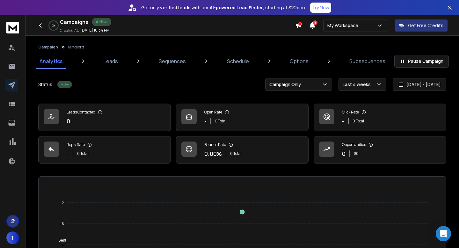 Image resolution: width=459 pixels, height=248 pixels. What do you see at coordinates (81, 112) in the screenshot?
I see `p: Leads Contacted` at bounding box center [81, 112].